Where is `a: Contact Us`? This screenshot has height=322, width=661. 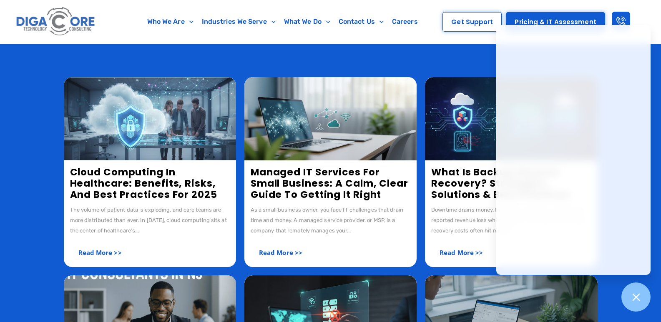
a: Contact Us is located at coordinates (361, 22).